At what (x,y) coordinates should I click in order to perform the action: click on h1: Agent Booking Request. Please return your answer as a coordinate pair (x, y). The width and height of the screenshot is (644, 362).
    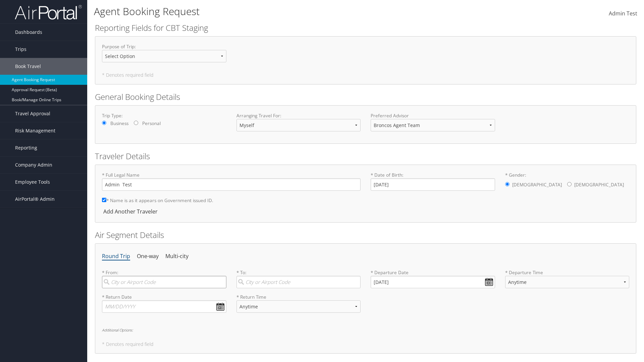
    Looking at the image, I should click on (275, 11).